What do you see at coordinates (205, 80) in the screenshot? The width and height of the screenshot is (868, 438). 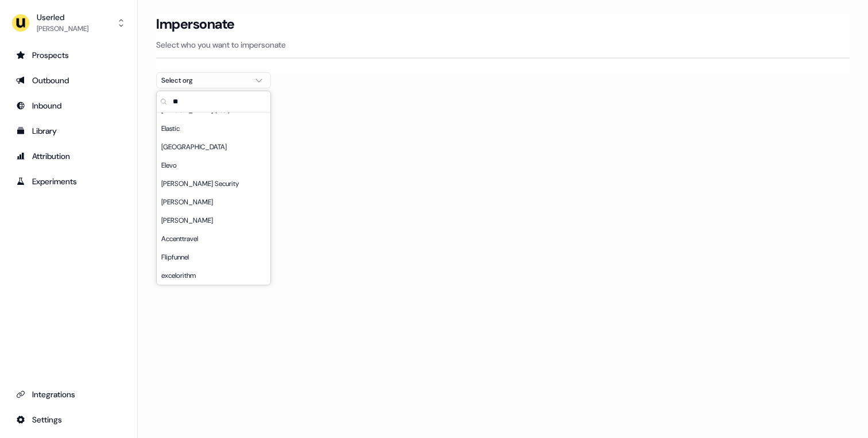 I see `div: Select org` at bounding box center [205, 80].